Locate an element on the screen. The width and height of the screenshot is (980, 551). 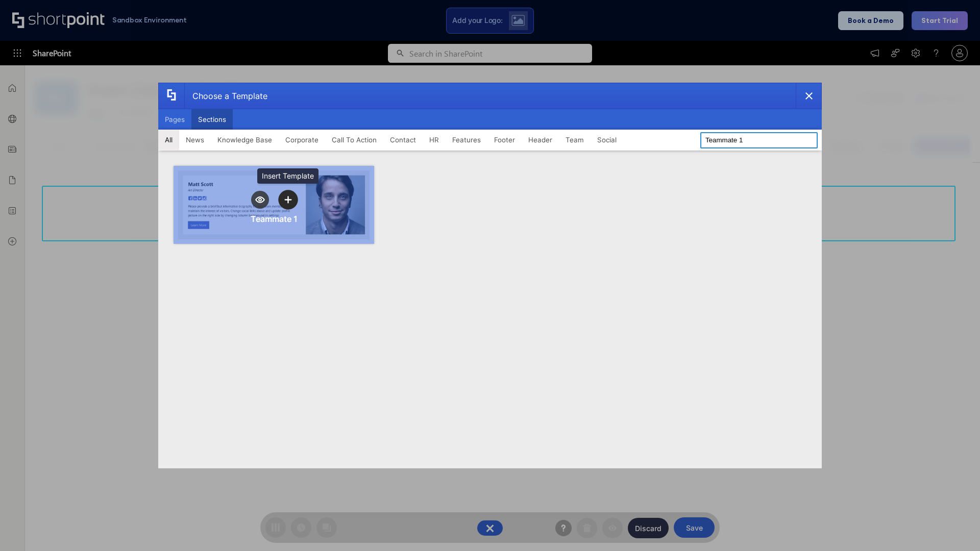
button: All is located at coordinates (168, 140).